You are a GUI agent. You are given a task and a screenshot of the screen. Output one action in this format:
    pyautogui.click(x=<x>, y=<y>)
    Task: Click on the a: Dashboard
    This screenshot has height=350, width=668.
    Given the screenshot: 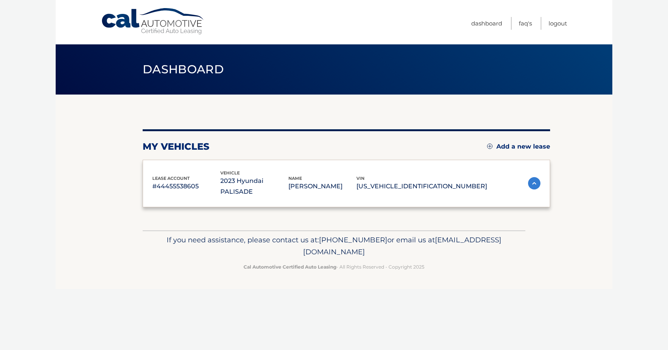 What is the action you would take?
    pyautogui.click(x=486, y=23)
    